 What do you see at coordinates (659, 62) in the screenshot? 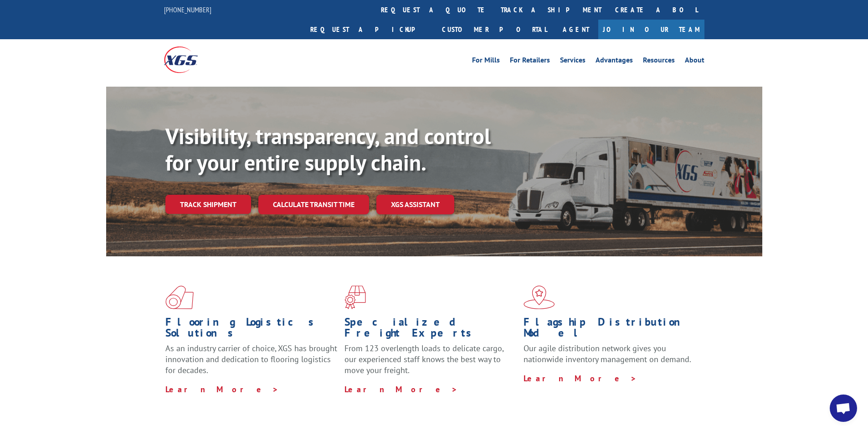
I see `a: Resources` at bounding box center [659, 62].